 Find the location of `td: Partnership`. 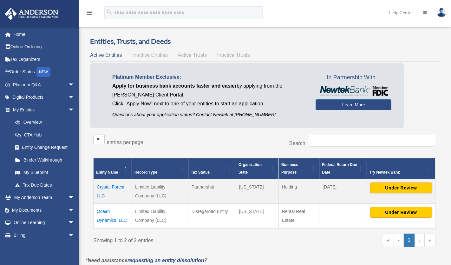

td: Partnership is located at coordinates (212, 191).